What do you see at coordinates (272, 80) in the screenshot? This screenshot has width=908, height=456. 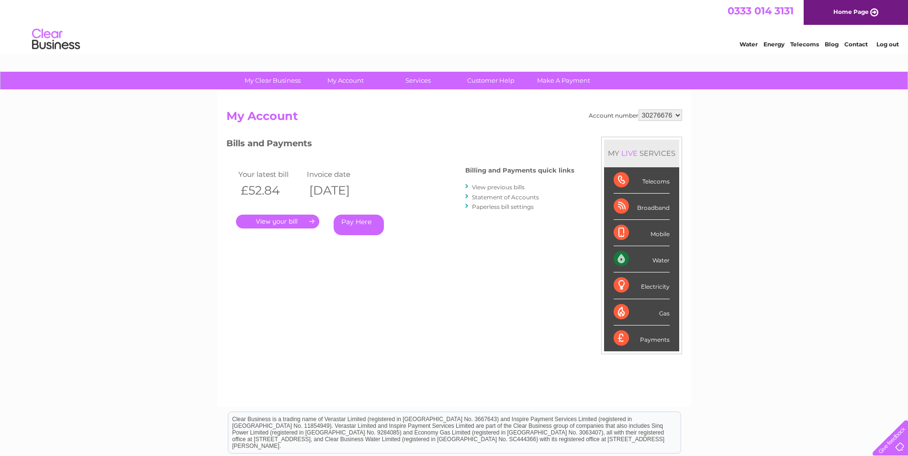 I see `a: My Clear Business` at bounding box center [272, 80].